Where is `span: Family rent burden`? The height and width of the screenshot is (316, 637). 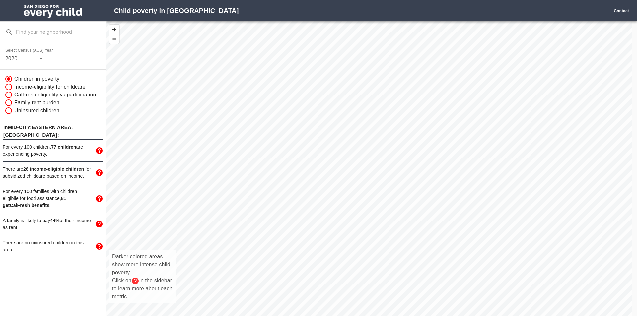 span: Family rent burden is located at coordinates (37, 103).